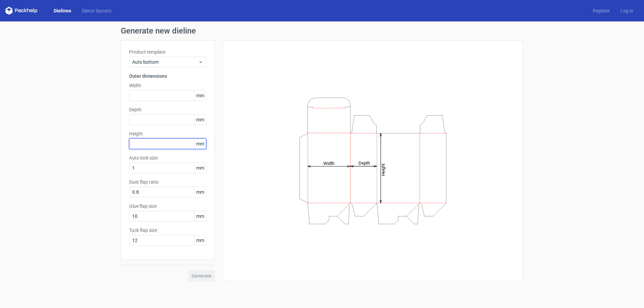  Describe the element at coordinates (168, 231) in the screenshot. I see `label: Tuck flap size` at that location.